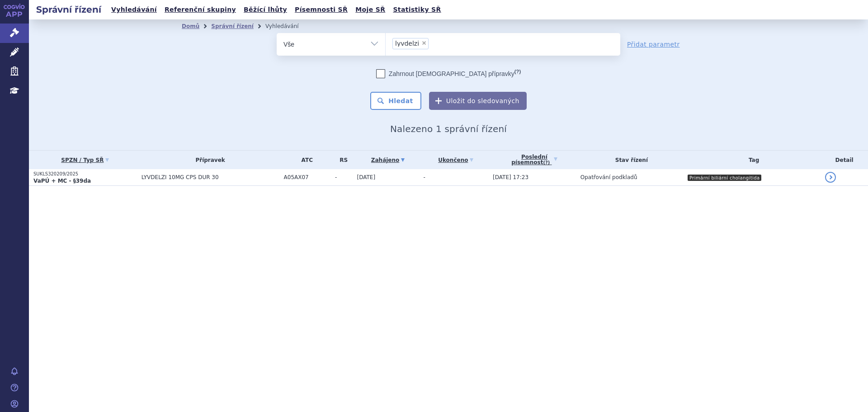  Describe the element at coordinates (830, 177) in the screenshot. I see `a: detail` at that location.